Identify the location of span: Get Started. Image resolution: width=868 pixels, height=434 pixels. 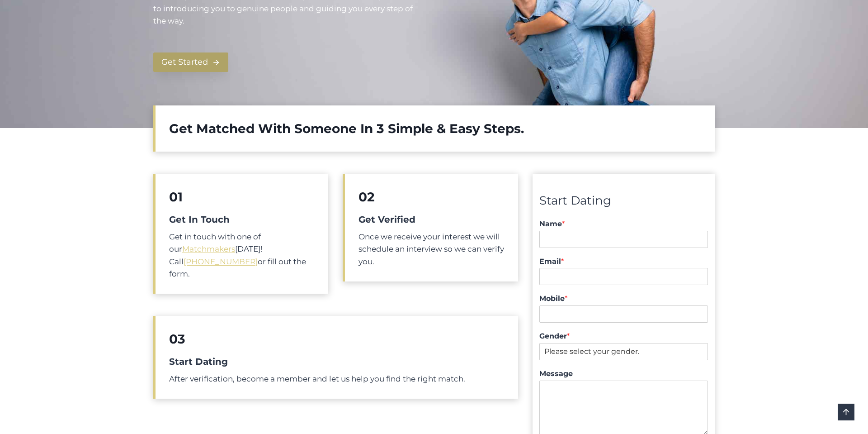
(184, 62).